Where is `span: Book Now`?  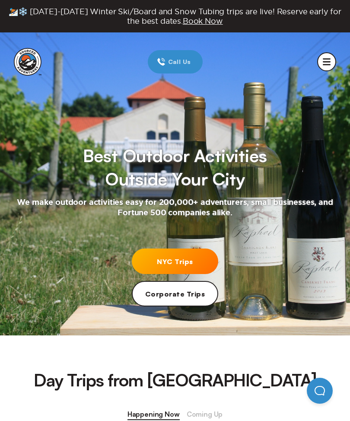 span: Book Now is located at coordinates (203, 21).